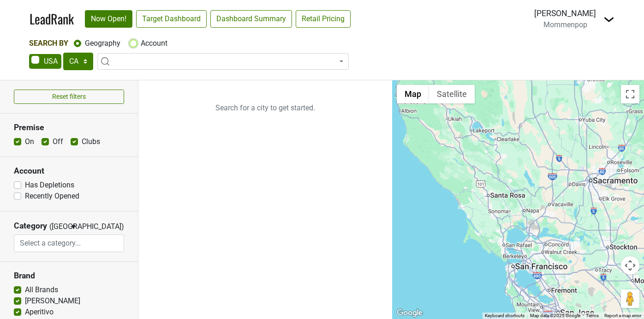 Image resolution: width=644 pixels, height=319 pixels. What do you see at coordinates (108, 19) in the screenshot?
I see `a: Now Open!` at bounding box center [108, 19].